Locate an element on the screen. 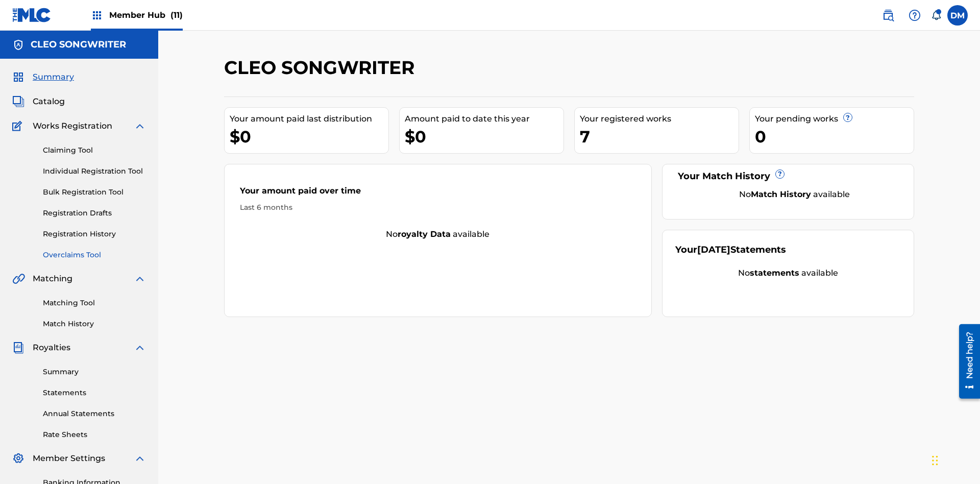  span: Summary is located at coordinates (53, 77).